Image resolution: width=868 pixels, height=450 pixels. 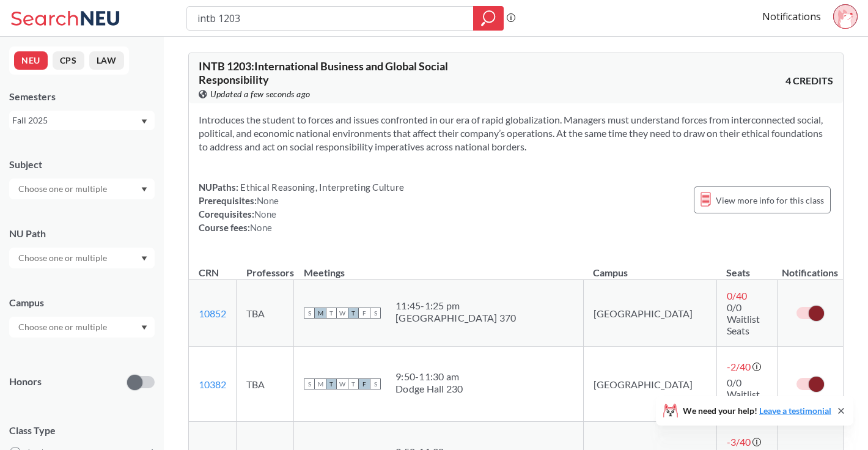 What do you see at coordinates (82, 121) in the screenshot?
I see `div: Fall 2025Dropdown arrow` at bounding box center [82, 121].